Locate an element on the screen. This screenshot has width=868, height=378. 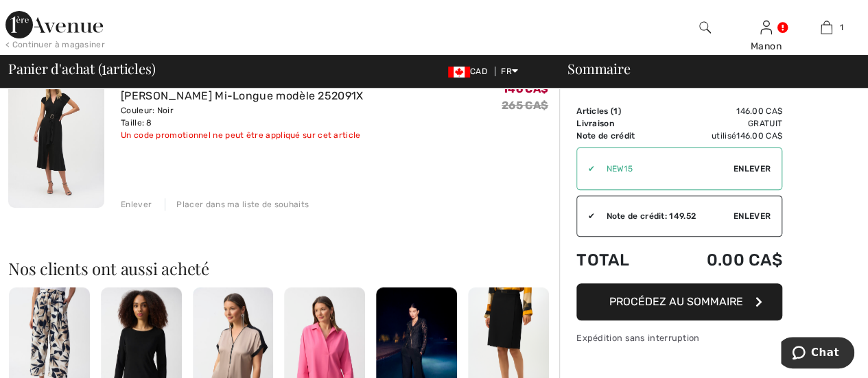
div: Placer dans ma liste de souhaits is located at coordinates (237, 204).